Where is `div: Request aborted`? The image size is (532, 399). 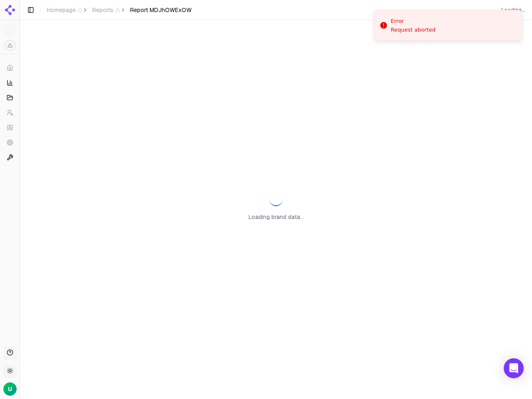
div: Request aborted is located at coordinates (413, 30).